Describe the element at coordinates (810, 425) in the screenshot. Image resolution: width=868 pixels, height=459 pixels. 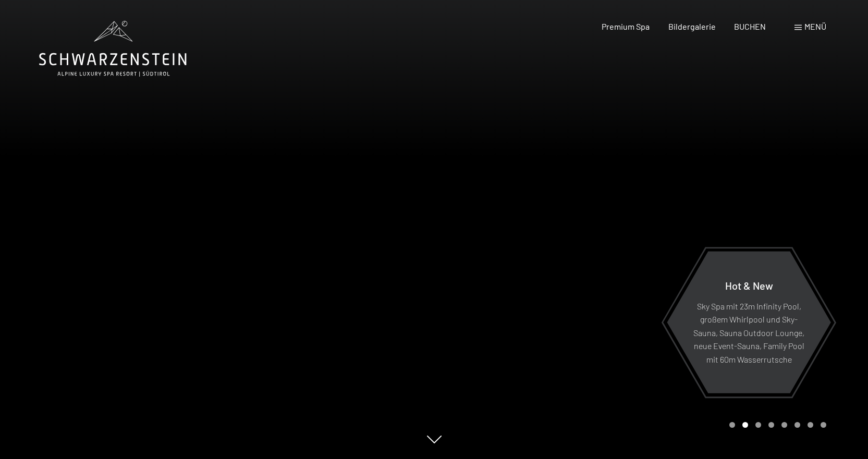
I see `div: Carousel Page 7` at that location.